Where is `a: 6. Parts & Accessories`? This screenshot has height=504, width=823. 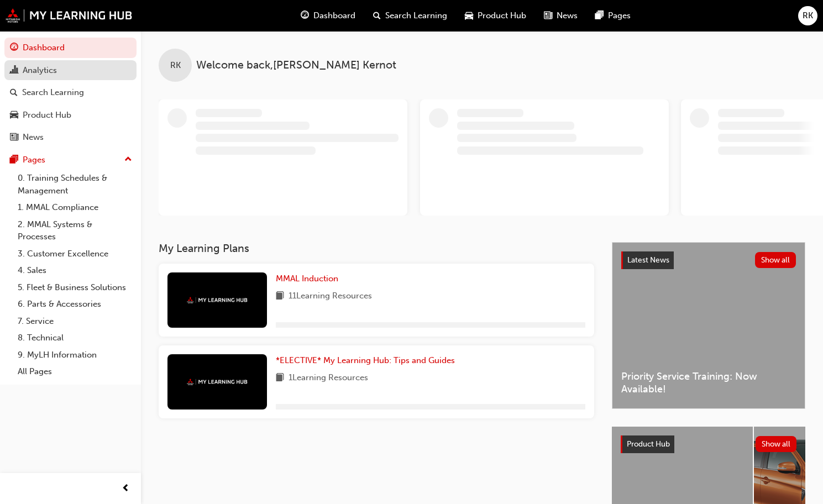
a: 6. Parts & Accessories is located at coordinates (74, 304).